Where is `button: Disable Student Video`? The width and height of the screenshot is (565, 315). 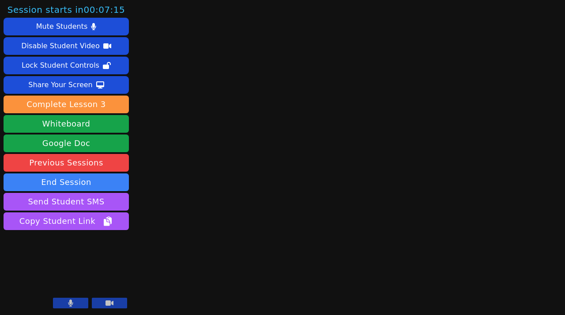
button: Disable Student Video is located at coordinates (66, 46).